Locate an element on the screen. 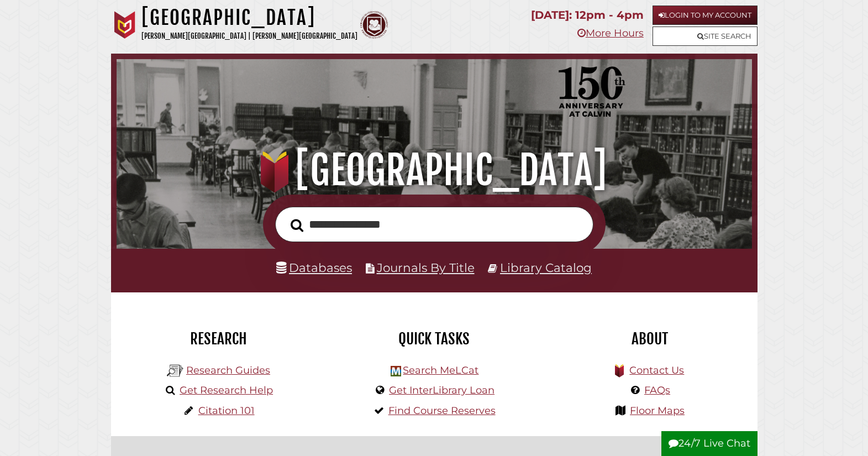 This screenshot has height=456, width=868. h2: About is located at coordinates (650, 339).